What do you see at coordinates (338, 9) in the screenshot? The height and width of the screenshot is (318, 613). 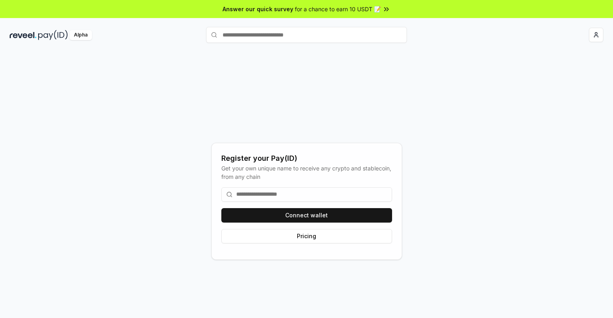 I see `span: for a chance to earn 10 USDT 📝` at bounding box center [338, 9].